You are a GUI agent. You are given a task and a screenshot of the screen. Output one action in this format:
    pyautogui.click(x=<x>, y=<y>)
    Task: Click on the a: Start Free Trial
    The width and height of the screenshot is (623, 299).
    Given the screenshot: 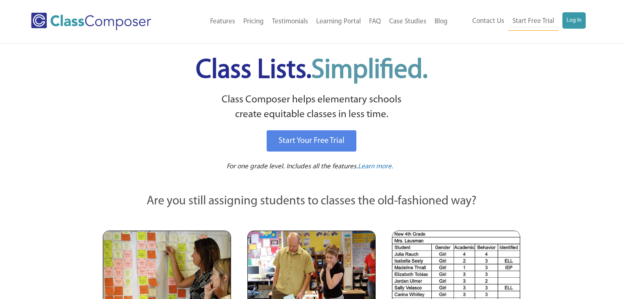 What is the action you would take?
    pyautogui.click(x=533, y=21)
    